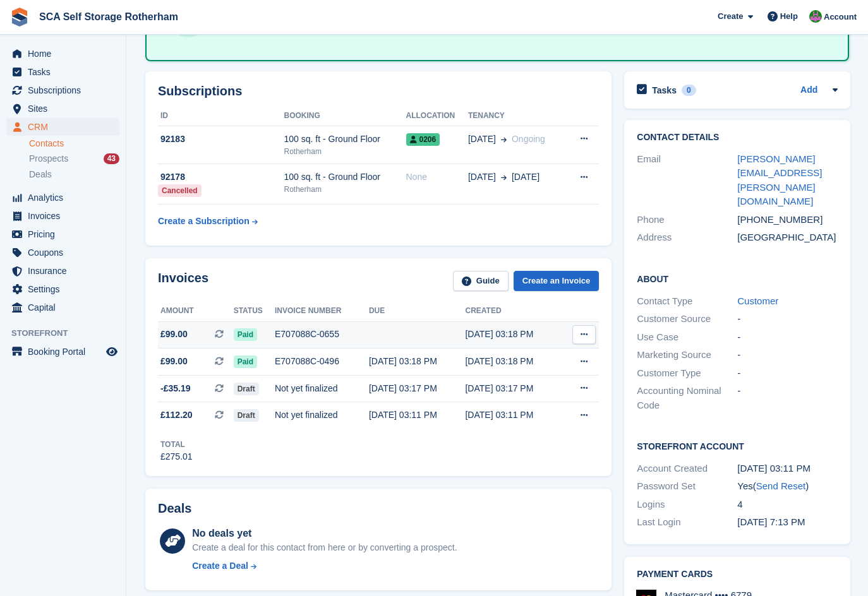  What do you see at coordinates (516, 117) in the screenshot?
I see `th: Tenancy` at bounding box center [516, 117].